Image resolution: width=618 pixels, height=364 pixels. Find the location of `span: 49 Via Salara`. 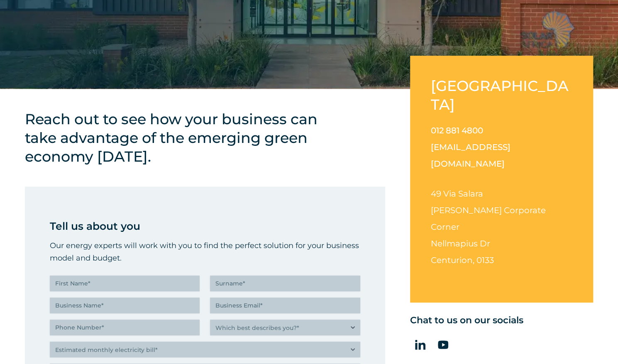

span: 49 Via Salara is located at coordinates (457, 194).